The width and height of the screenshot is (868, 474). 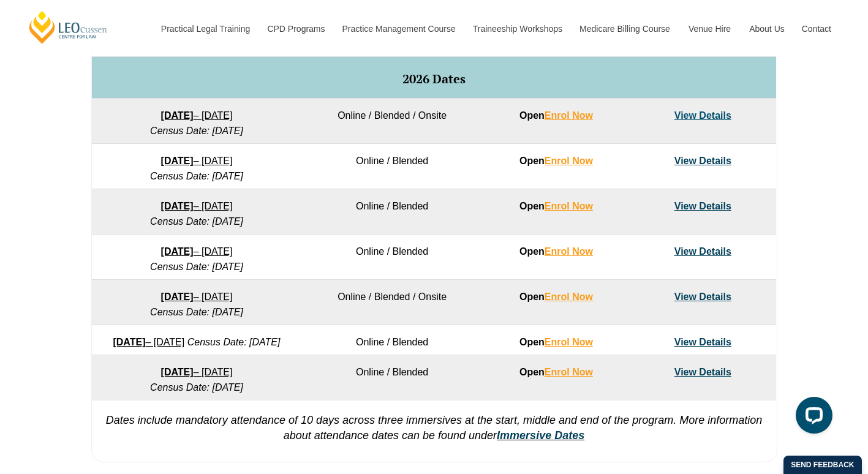 I want to click on a: Medicare Billing Course, so click(x=625, y=29).